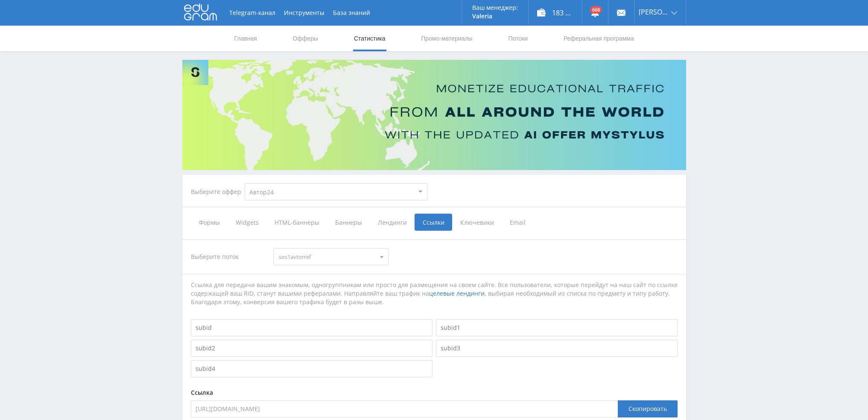 The width and height of the screenshot is (868, 420). What do you see at coordinates (348, 222) in the screenshot?
I see `span: Баннеры` at bounding box center [348, 222].